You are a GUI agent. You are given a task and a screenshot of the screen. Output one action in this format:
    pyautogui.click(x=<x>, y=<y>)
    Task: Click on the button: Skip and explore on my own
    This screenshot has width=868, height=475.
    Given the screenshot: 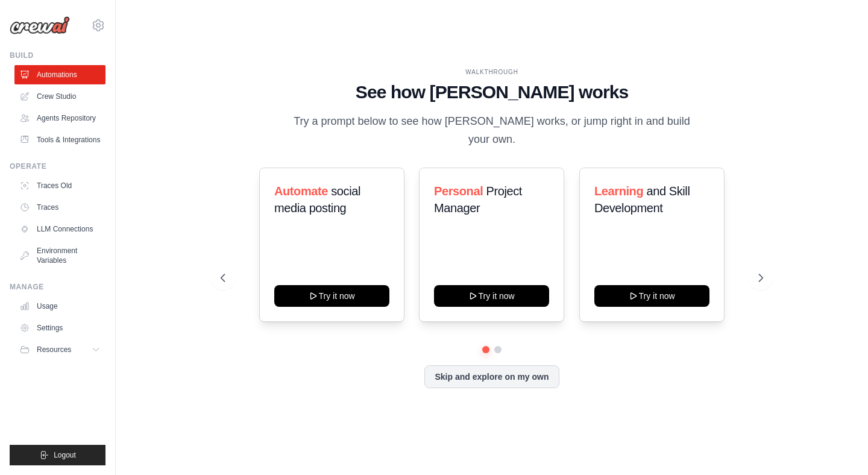 What is the action you would take?
    pyautogui.click(x=491, y=376)
    